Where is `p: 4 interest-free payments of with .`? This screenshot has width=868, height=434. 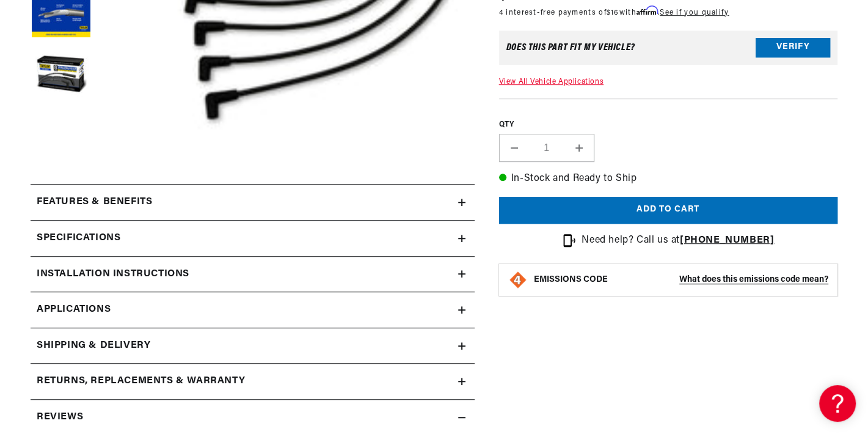
p: 4 interest-free payments of with . is located at coordinates (614, 12).